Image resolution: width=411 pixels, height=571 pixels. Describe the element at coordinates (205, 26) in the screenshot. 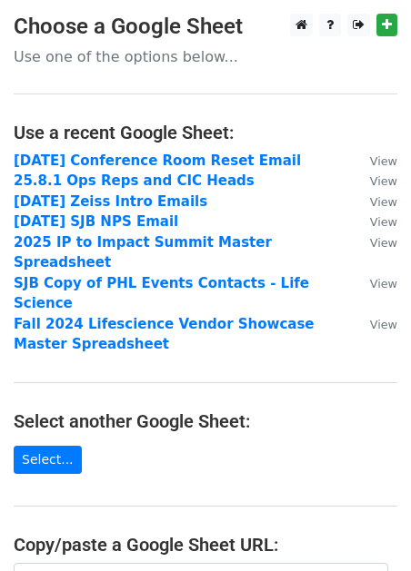

I see `h3: Choose a Google Sheet` at that location.